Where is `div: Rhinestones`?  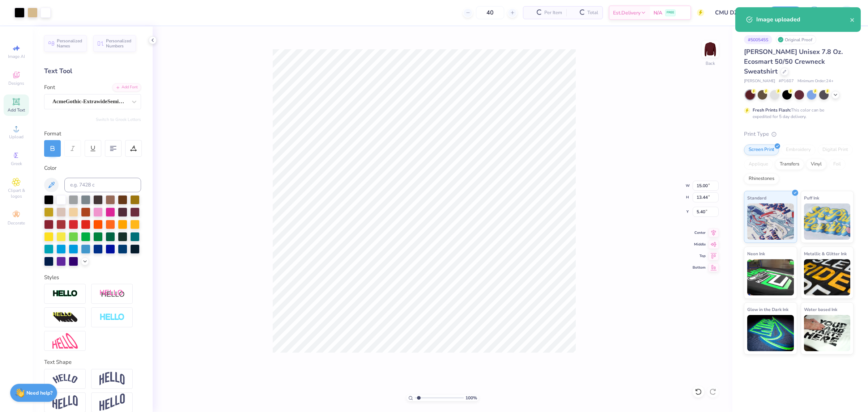 div: Rhinestones is located at coordinates (762, 179).